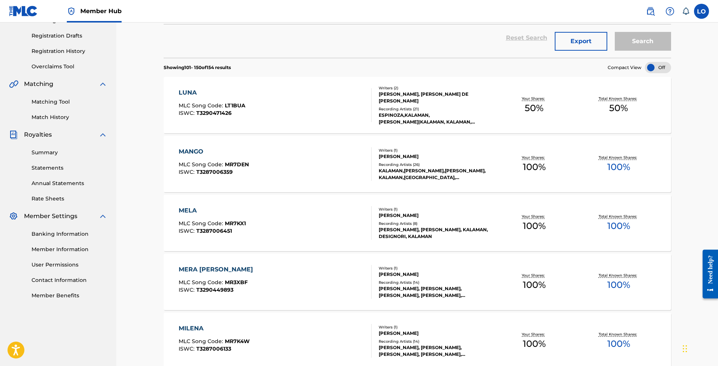 The image size is (718, 366). Describe the element at coordinates (581, 41) in the screenshot. I see `button: Export` at that location.